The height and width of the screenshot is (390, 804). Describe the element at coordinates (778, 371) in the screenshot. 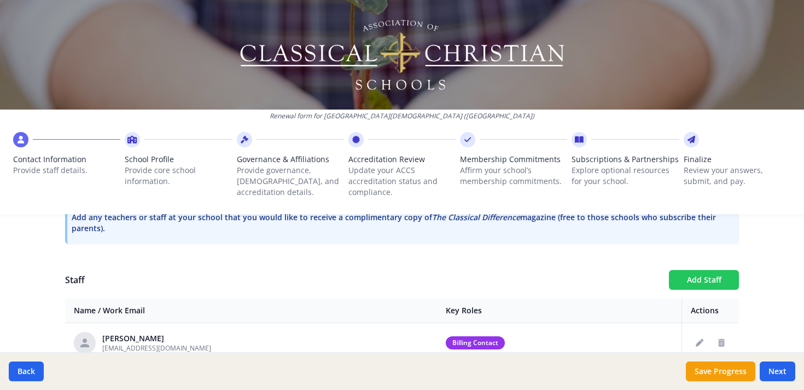

I see `button: Next` at that location.